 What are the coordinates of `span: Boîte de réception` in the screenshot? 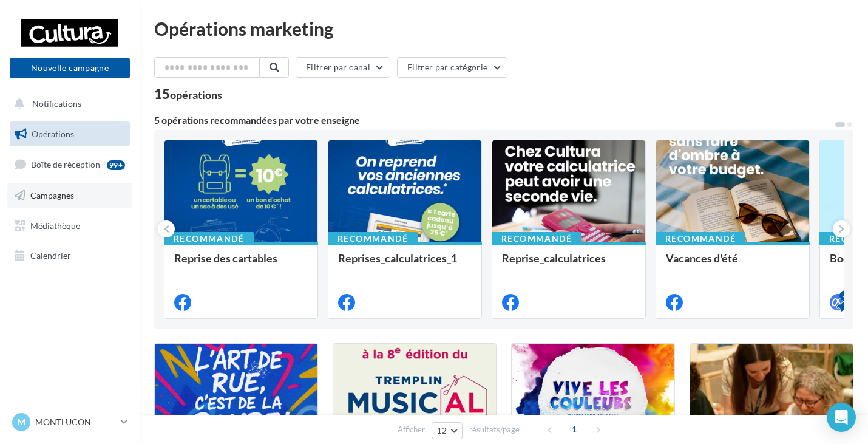 It's located at (66, 164).